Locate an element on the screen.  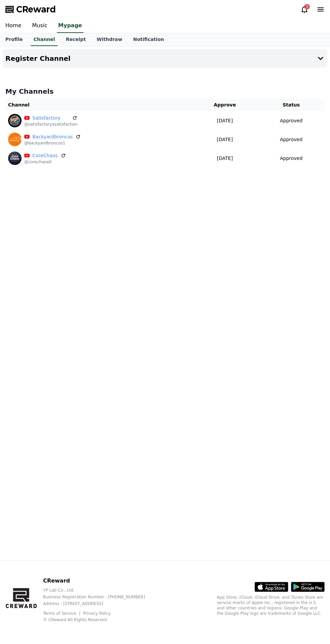
p: App Store, iCloud, iCloud Drive, and iTunes Store are service marks of Apple Inc., registered in ... is located at coordinates (270, 606).